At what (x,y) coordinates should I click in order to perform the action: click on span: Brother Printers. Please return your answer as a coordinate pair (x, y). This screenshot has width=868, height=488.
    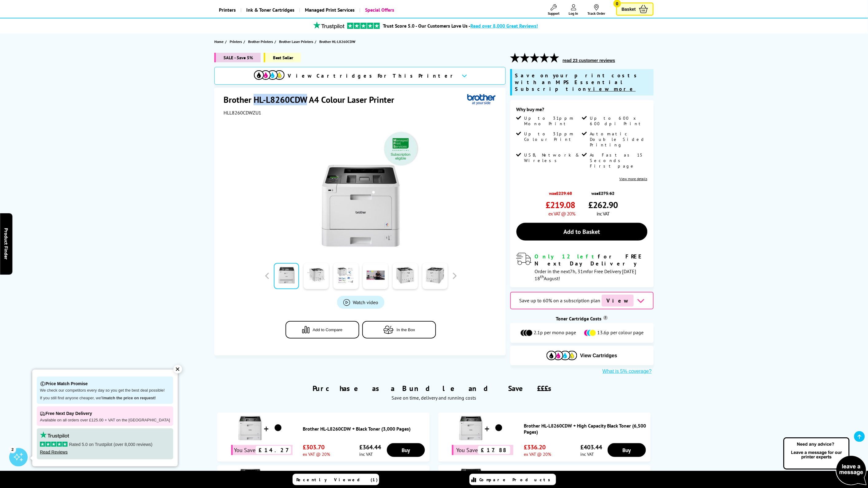
    Looking at the image, I should click on (260, 41).